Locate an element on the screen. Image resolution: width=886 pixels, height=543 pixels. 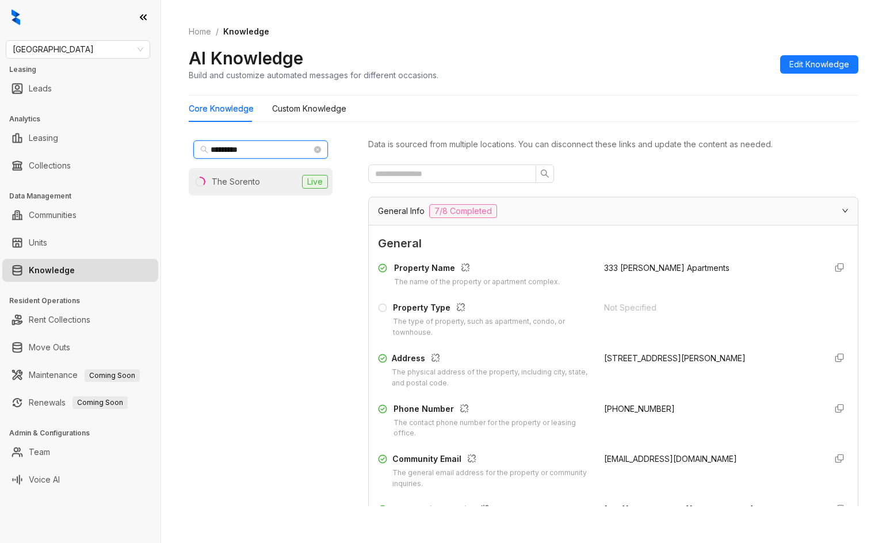
div: Phone Number is located at coordinates (492, 410).